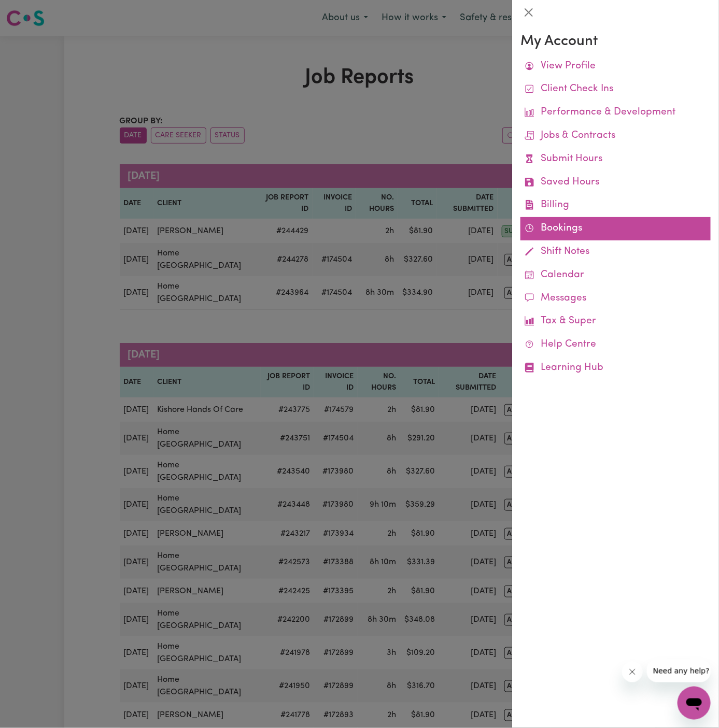  What do you see at coordinates (615, 42) in the screenshot?
I see `h3: My Account` at bounding box center [615, 42].